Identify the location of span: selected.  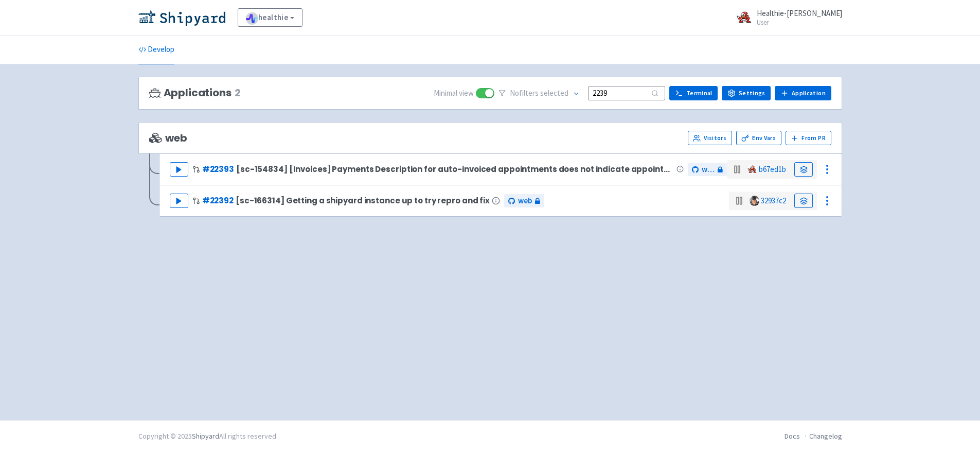
(554, 92).